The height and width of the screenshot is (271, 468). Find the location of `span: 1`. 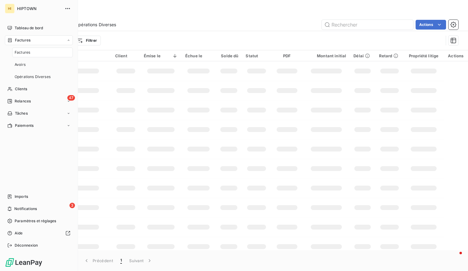

span: 1 is located at coordinates (121, 261).